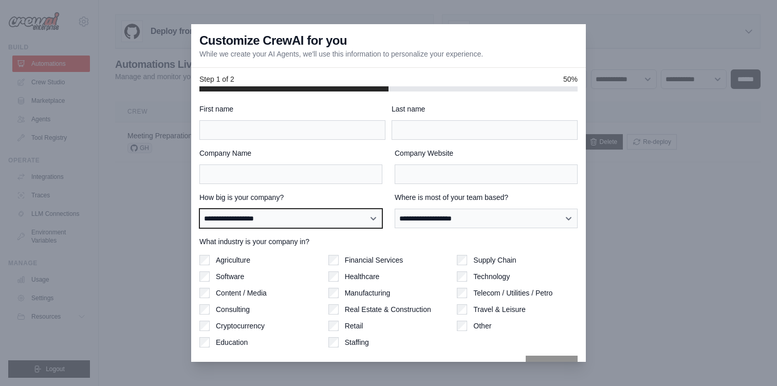 Image resolution: width=777 pixels, height=386 pixels. Describe the element at coordinates (389, 242) in the screenshot. I see `label: What industry is your company in?` at that location.